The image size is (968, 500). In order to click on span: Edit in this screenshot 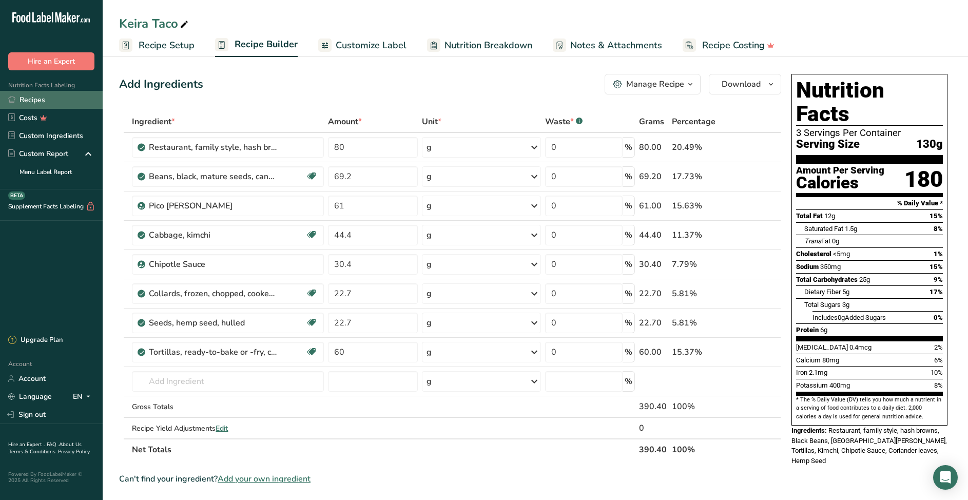, I will do `click(222, 428)`.